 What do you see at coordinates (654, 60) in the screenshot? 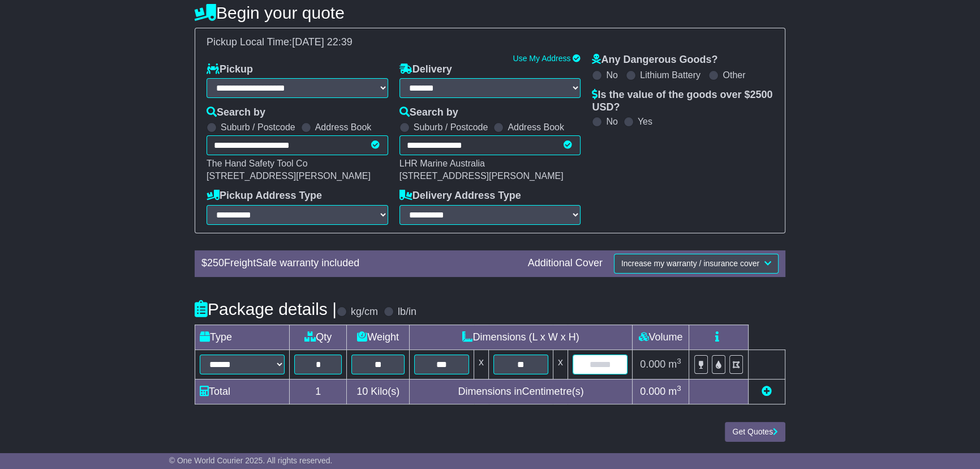
I see `label: Any Dangerous Goods?` at bounding box center [654, 60].